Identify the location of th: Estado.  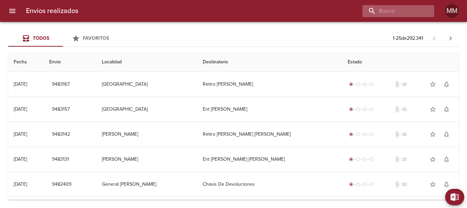
(401, 62).